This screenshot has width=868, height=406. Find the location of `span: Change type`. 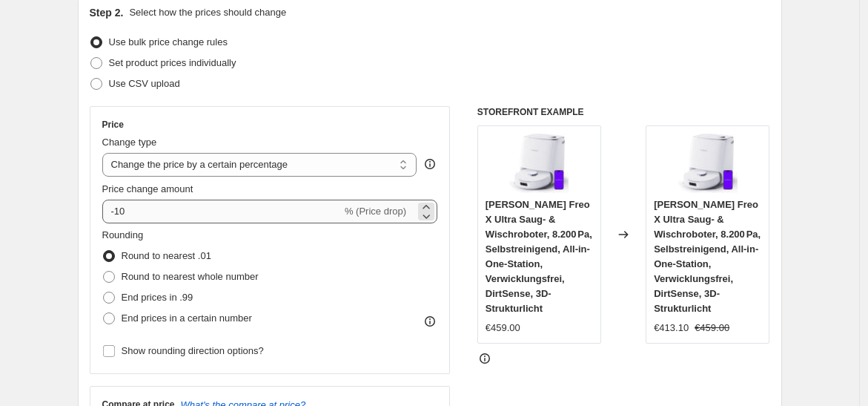

span: Change type is located at coordinates (130, 142).